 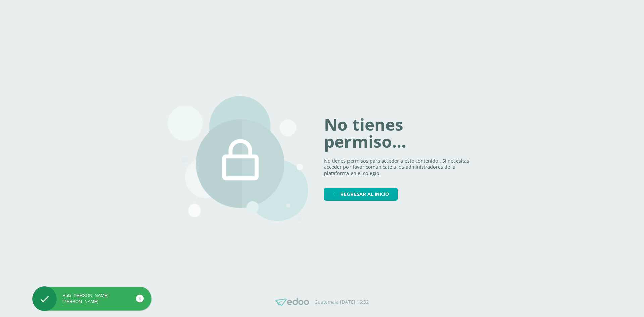 I want to click on a: Regresar al inicio, so click(x=361, y=194).